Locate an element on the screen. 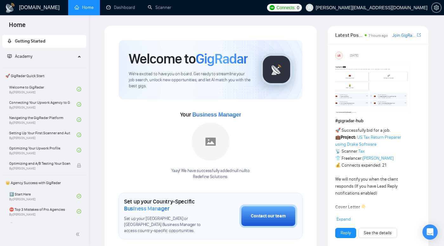 The height and width of the screenshot is (246, 444). div: Open Intercom Messenger is located at coordinates (430, 232).